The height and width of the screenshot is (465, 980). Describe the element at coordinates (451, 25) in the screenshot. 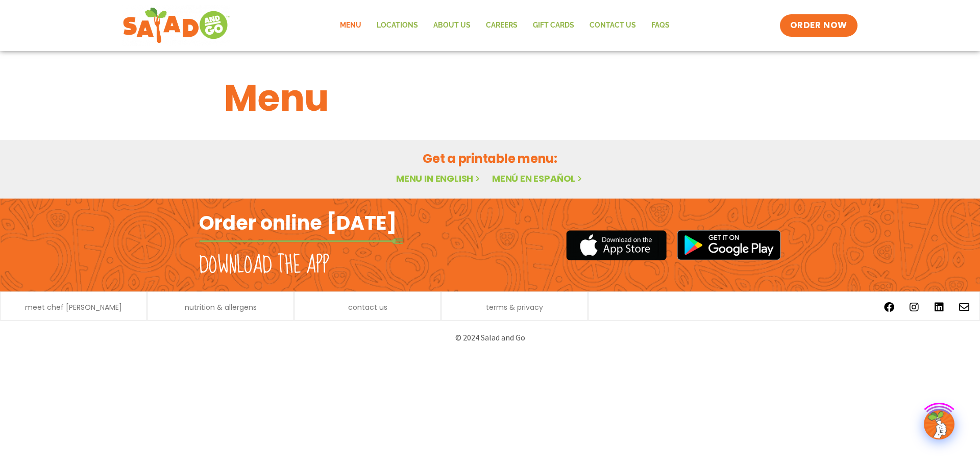

I see `a: About Us` at that location.